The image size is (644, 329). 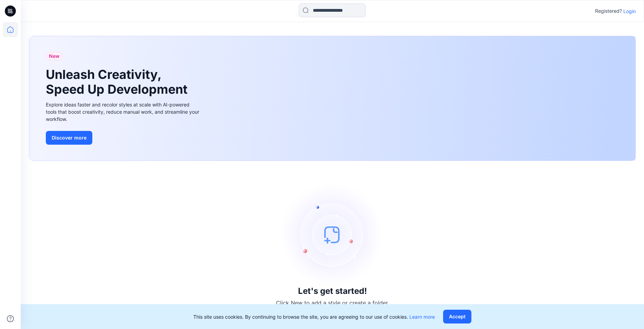 I want to click on p: Registered?, so click(x=609, y=11).